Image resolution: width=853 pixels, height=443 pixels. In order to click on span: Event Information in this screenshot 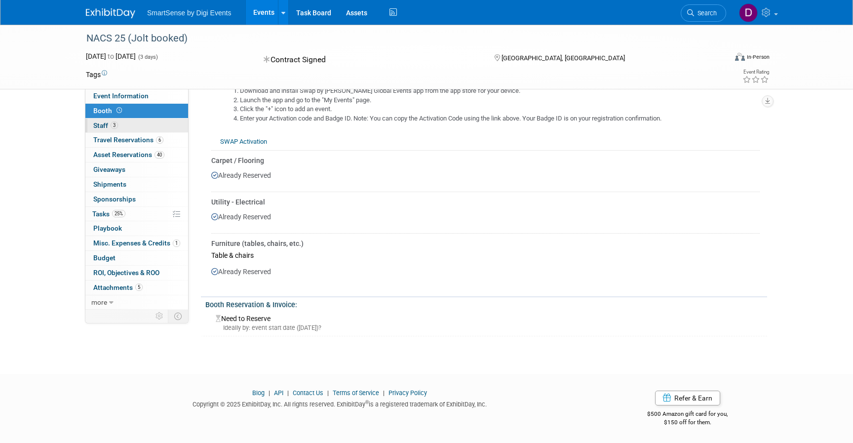, I will do `click(121, 96)`.